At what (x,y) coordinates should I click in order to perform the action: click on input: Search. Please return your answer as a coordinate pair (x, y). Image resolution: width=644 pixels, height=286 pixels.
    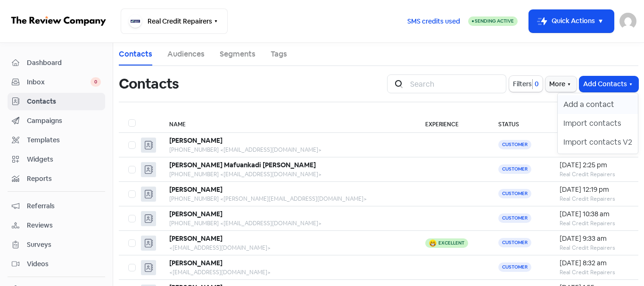
    Looking at the image, I should click on (456, 84).